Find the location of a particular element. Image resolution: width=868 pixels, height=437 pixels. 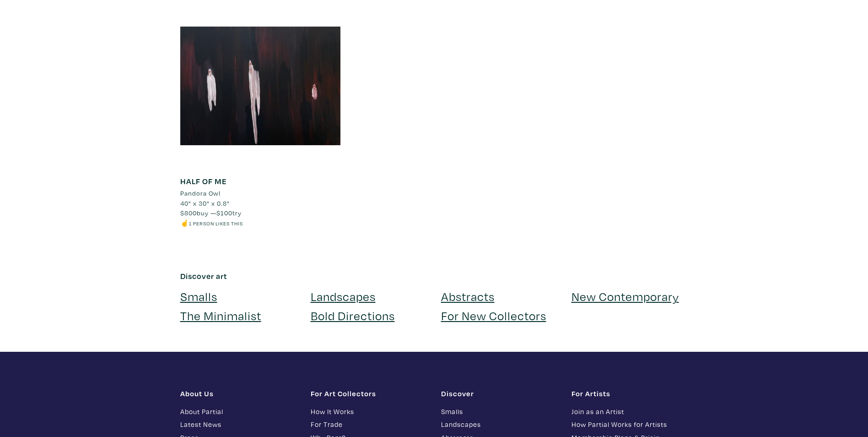

h1: For Artists is located at coordinates (630, 393).